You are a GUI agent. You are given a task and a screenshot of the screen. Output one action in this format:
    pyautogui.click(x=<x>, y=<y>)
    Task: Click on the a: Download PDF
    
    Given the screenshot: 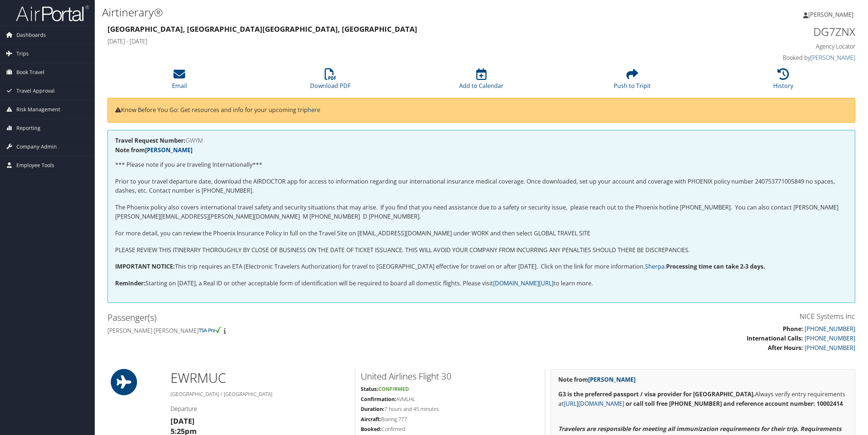 What is the action you would take?
    pyautogui.click(x=330, y=81)
    